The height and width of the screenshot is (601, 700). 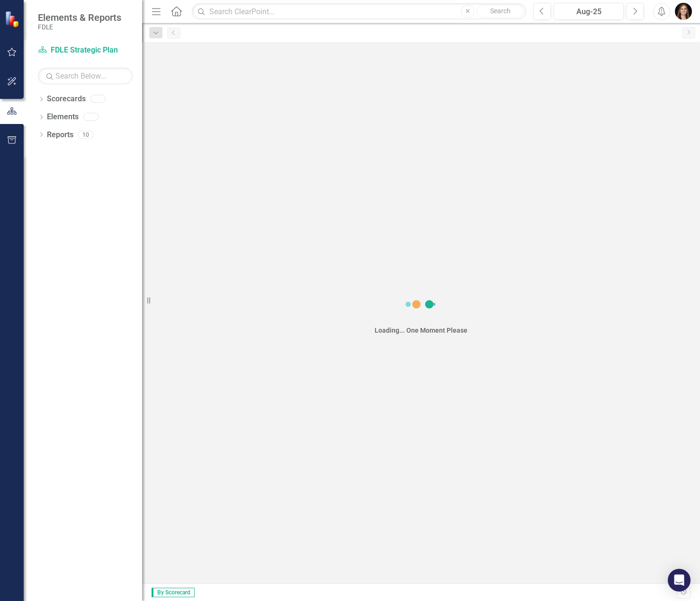 I want to click on input: Search ClearPoint..., so click(x=359, y=11).